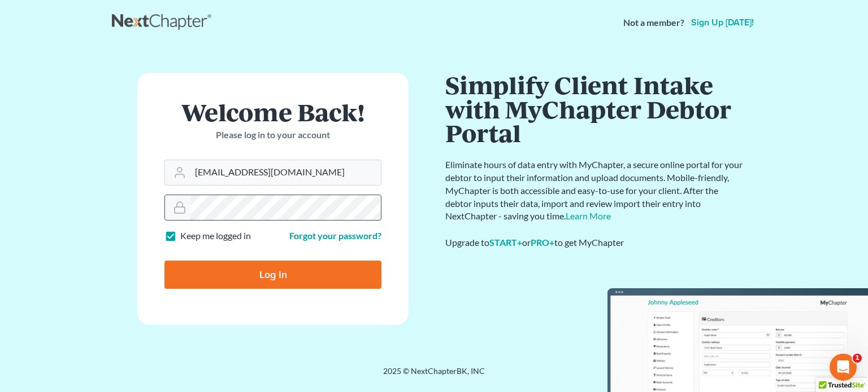 The image size is (868, 392). Describe the element at coordinates (543, 242) in the screenshot. I see `a: PRO+` at that location.